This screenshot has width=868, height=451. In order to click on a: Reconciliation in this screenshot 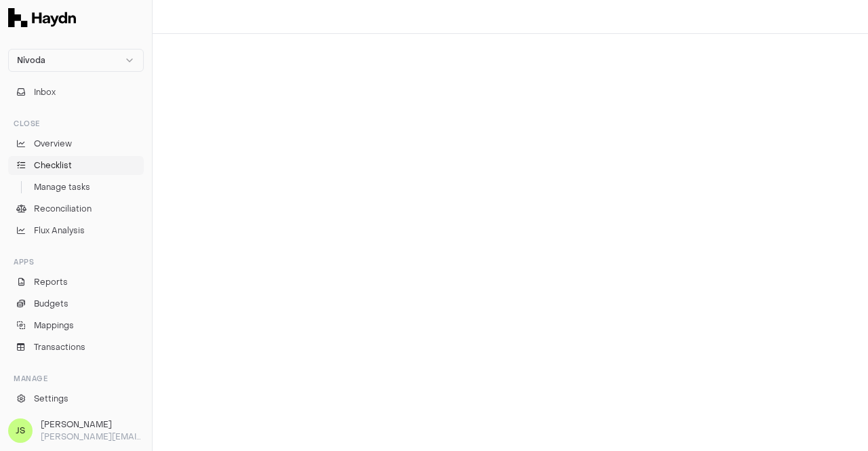, I will do `click(76, 209)`.